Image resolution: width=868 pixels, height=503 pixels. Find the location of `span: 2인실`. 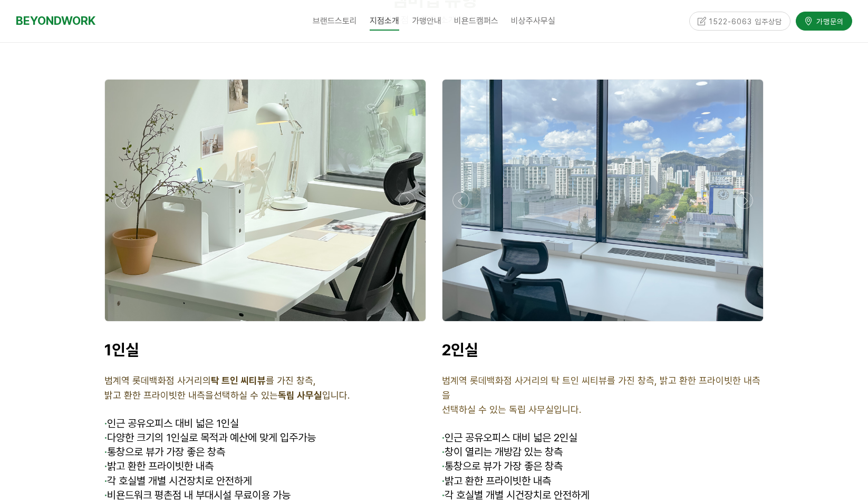

span: 2인실 is located at coordinates (460, 350).